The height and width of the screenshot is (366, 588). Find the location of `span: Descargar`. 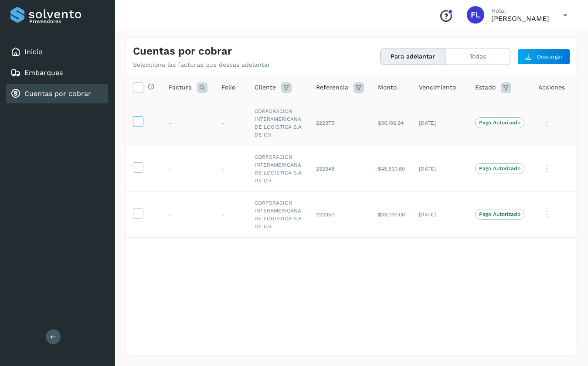

span: Descargar is located at coordinates (550, 57).